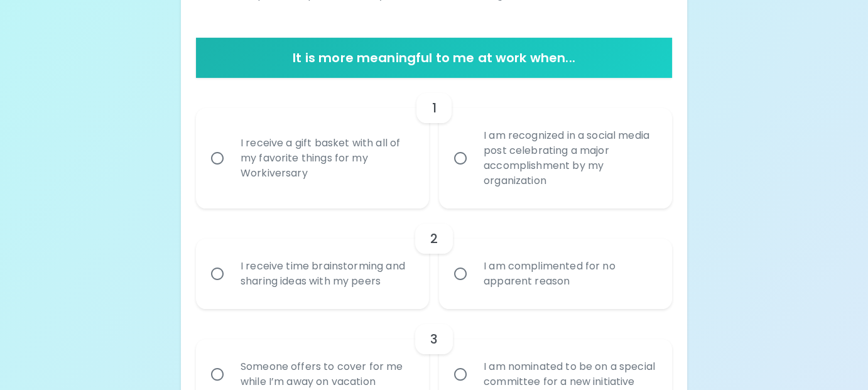 This screenshot has width=868, height=390. What do you see at coordinates (434, 239) in the screenshot?
I see `h6: 2` at bounding box center [434, 239].